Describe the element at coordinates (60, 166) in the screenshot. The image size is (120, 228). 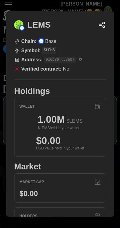
I see `h1: Market` at that location.